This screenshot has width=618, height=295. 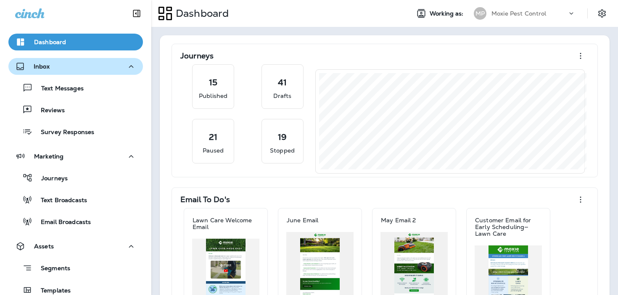 What do you see at coordinates (63, 133) in the screenshot?
I see `p: Survey Responses` at bounding box center [63, 133].